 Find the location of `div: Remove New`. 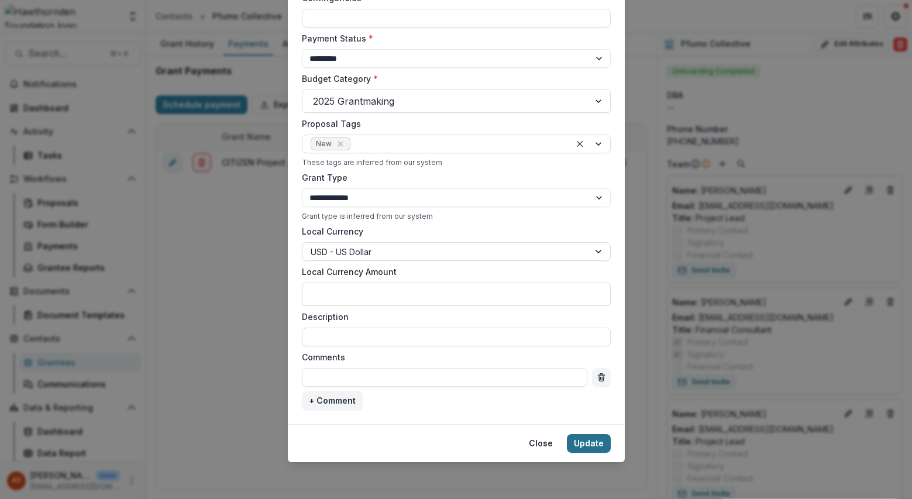

div: Remove New is located at coordinates (341, 144).